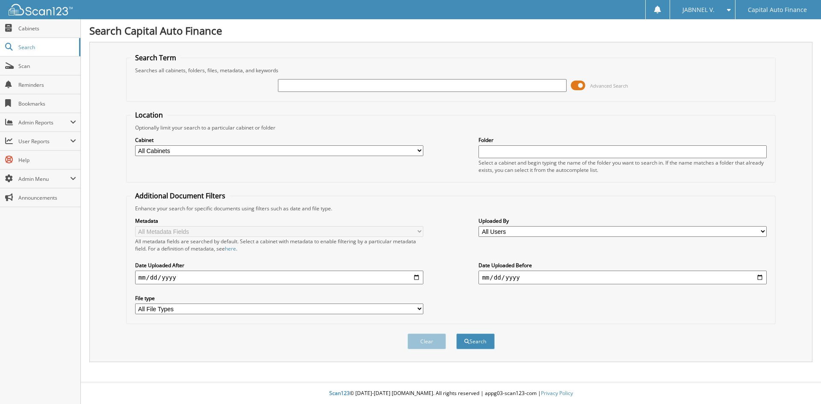 This screenshot has width=821, height=404. I want to click on div: Select a cabinet and begin typing the name of the folder you want to search in. If the name match..., so click(622, 166).